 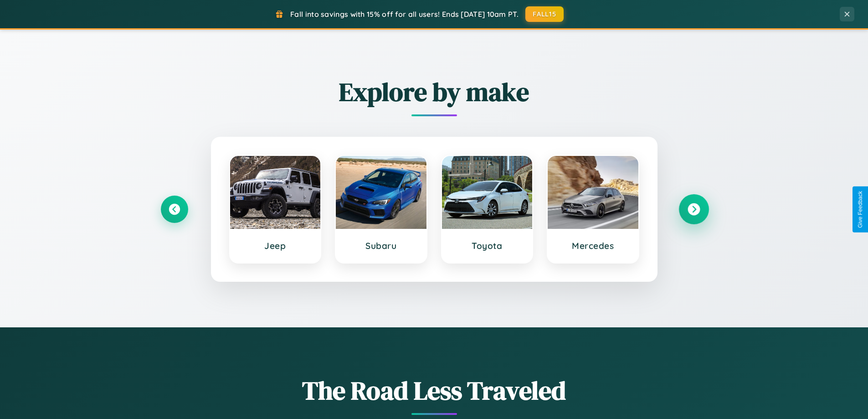 What do you see at coordinates (434, 92) in the screenshot?
I see `h2: Explore by make` at bounding box center [434, 92].